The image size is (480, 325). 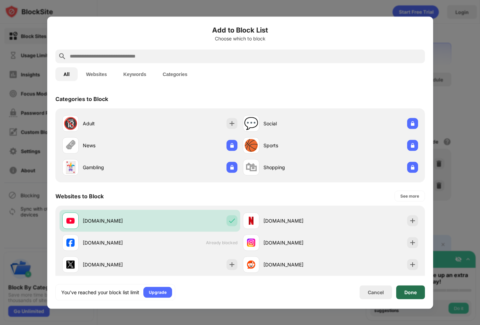 What do you see at coordinates (297, 145) in the screenshot?
I see `div: Sports` at bounding box center [297, 145].